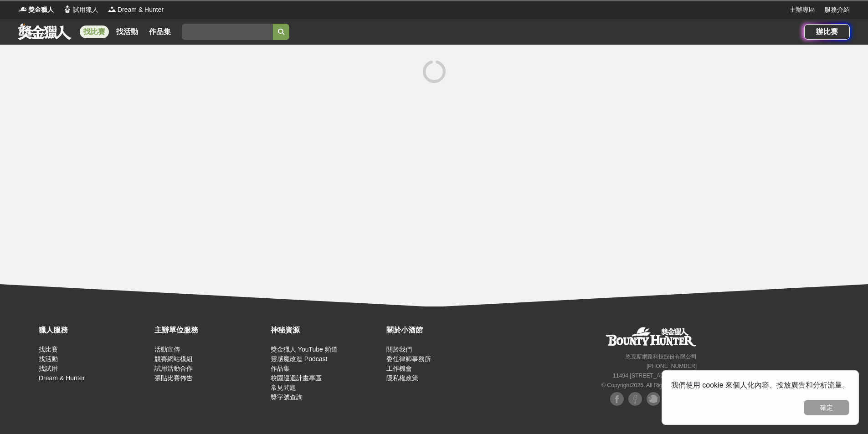 The width and height of the screenshot is (868, 434). What do you see at coordinates (48, 368) in the screenshot?
I see `a: 找試用` at bounding box center [48, 368].